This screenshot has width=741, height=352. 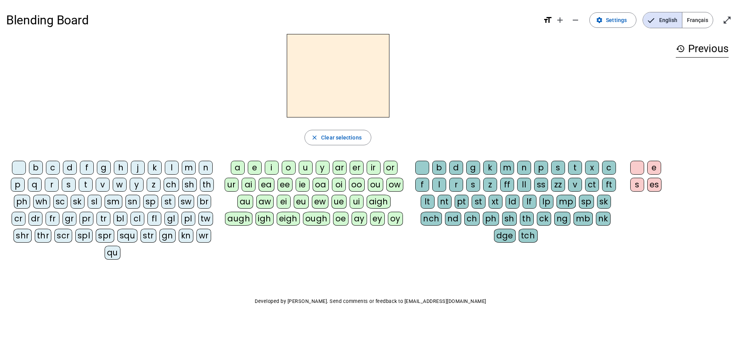 I want to click on div: n, so click(x=524, y=168).